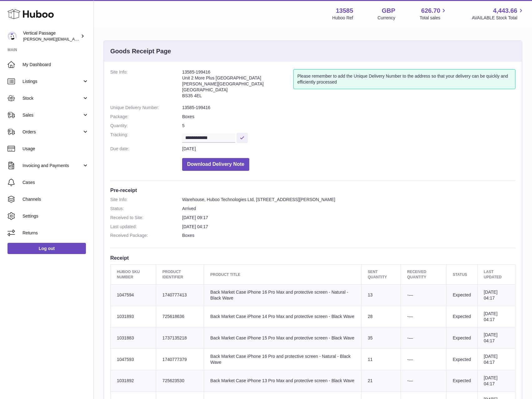 This screenshot has width=532, height=399. What do you see at coordinates (283, 316) in the screenshot?
I see `td: Back Market Case iPhone 14 Pro Max and protective screen - Black Wave` at bounding box center [283, 316].